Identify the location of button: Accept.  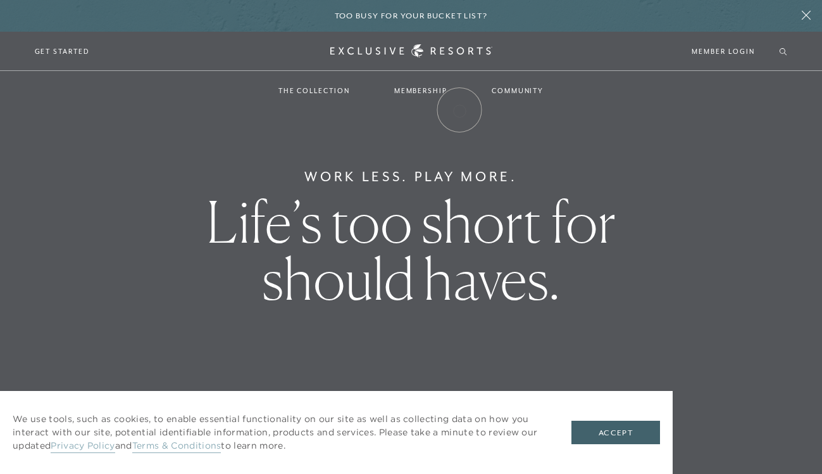
(616, 432).